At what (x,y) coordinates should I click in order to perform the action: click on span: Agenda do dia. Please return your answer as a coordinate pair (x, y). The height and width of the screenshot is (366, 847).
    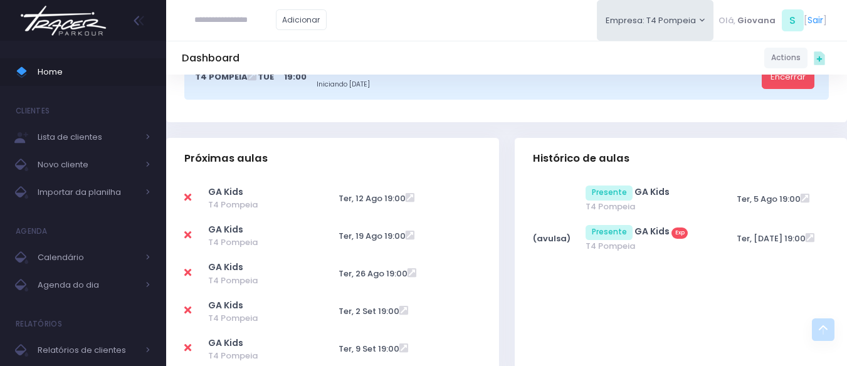
    Looking at the image, I should click on (88, 285).